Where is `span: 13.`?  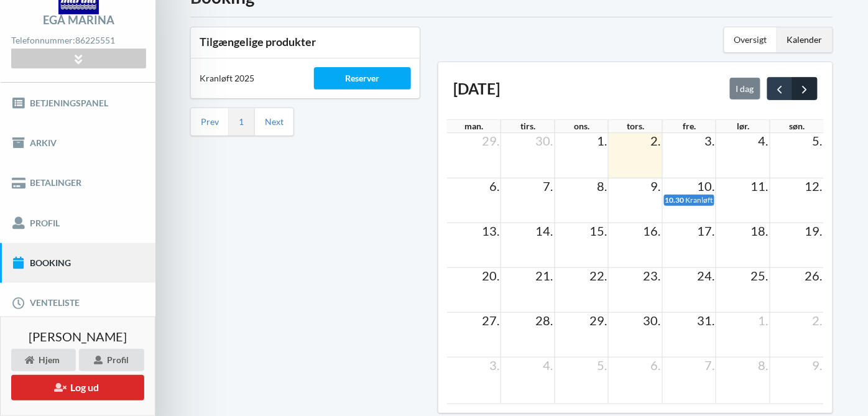
span: 13. is located at coordinates (490, 231).